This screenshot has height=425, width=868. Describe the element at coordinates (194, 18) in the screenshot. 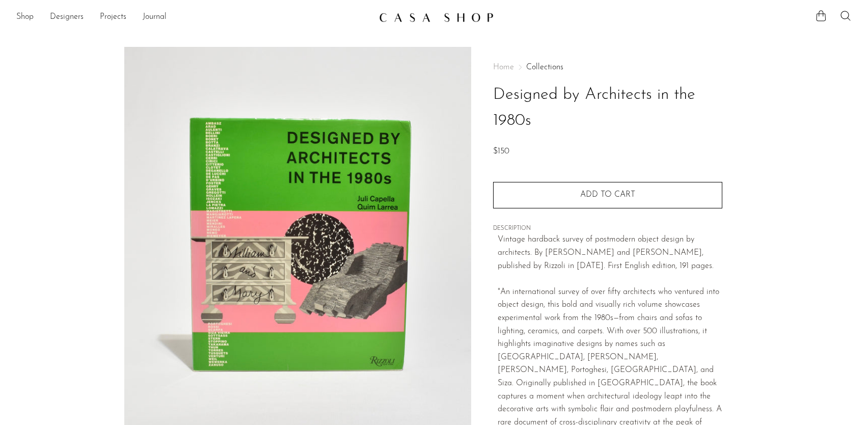

I see `ul: NEW HEADER MENU` at that location.